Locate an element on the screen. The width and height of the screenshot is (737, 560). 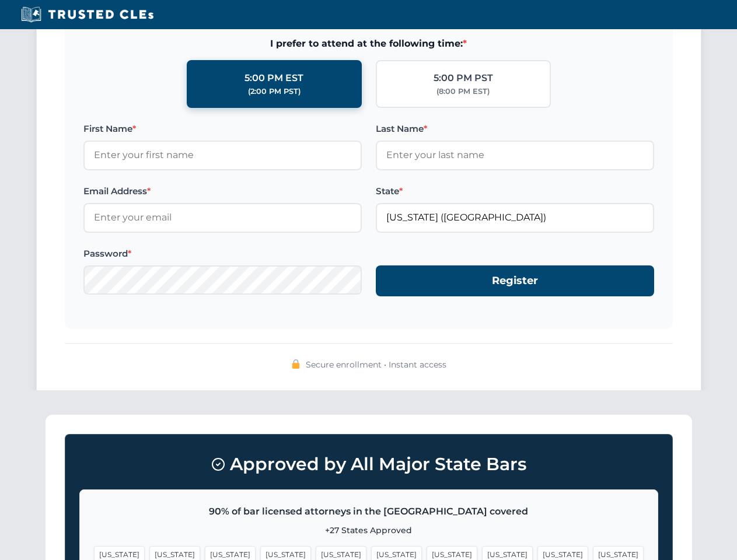
input: Enter your first name is located at coordinates (223, 155).